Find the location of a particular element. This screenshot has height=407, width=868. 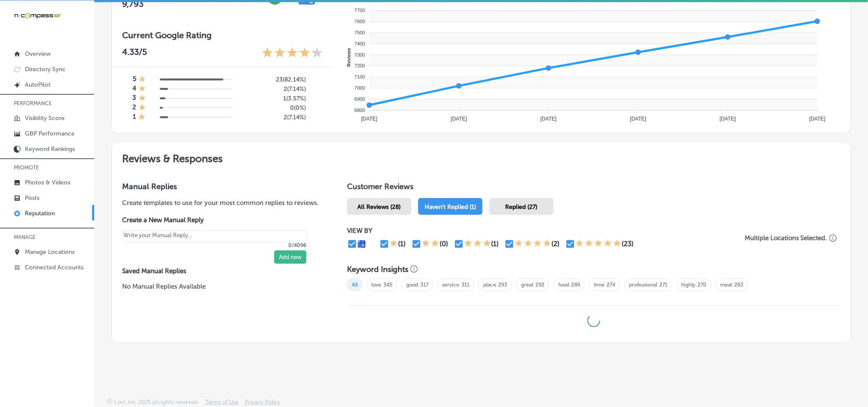

a: food is located at coordinates (564, 285).